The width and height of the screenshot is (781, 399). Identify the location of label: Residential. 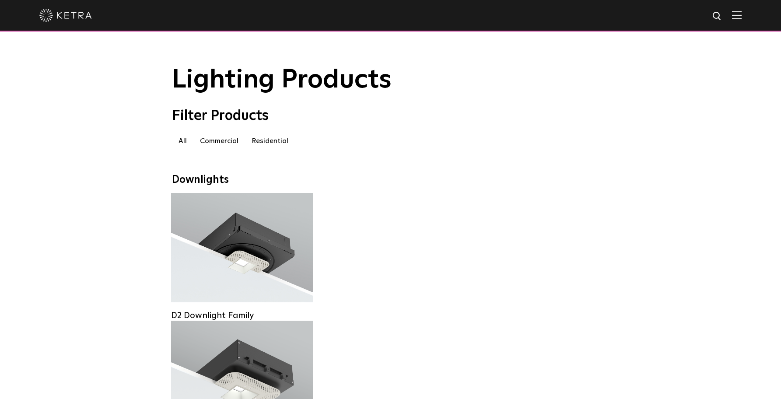
(270, 141).